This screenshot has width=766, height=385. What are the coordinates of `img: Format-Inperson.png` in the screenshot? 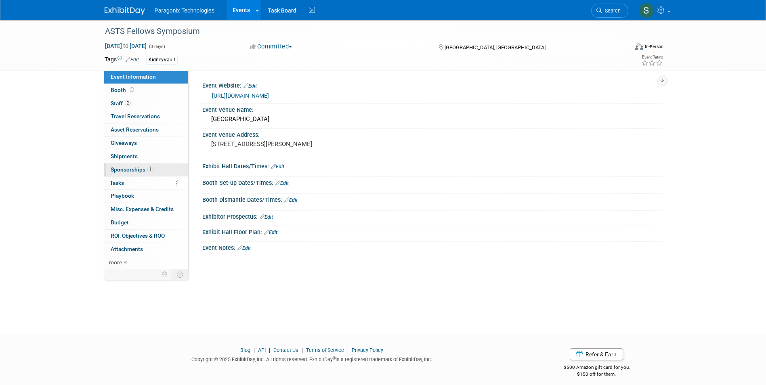 It's located at (640, 46).